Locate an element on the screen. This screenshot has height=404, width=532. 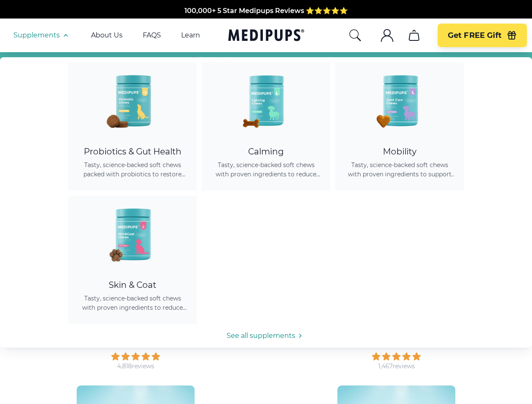
button: search is located at coordinates (355, 36).